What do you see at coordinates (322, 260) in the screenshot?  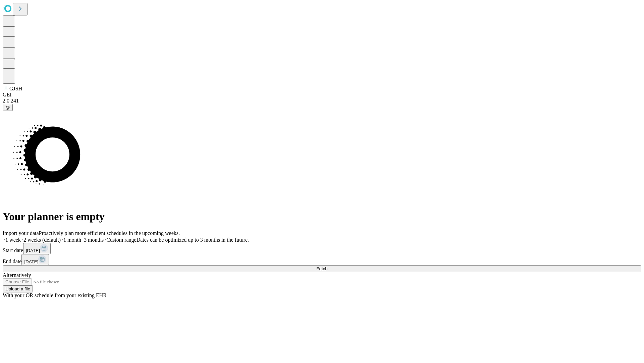 I see `div: End date` at bounding box center [322, 260].